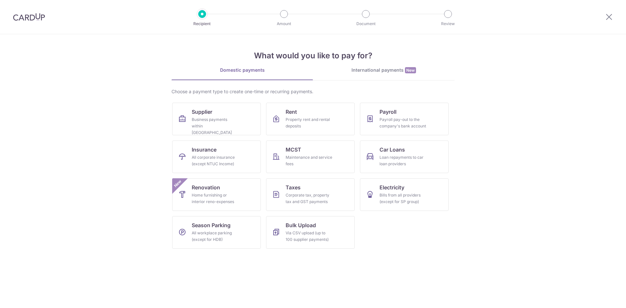 This screenshot has width=626, height=308. I want to click on span: MCST, so click(293, 150).